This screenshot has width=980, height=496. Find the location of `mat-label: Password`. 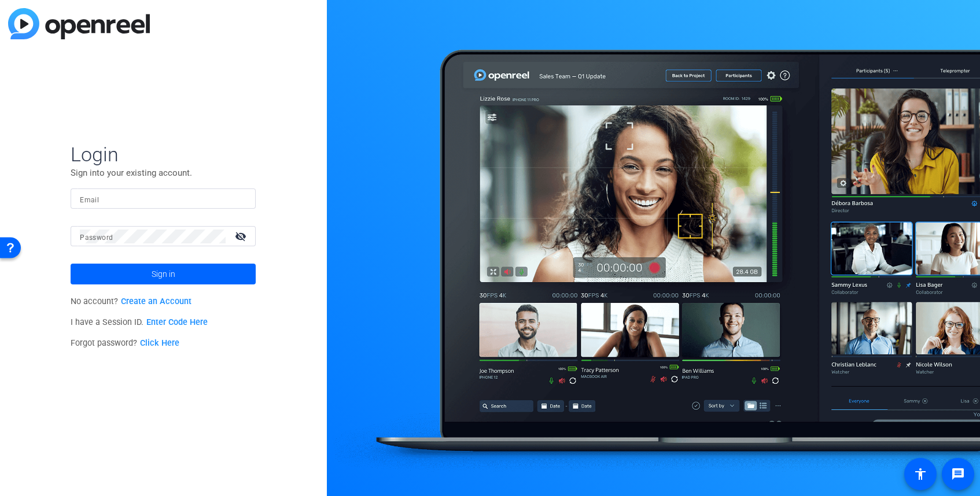

mat-label: Password is located at coordinates (96, 238).